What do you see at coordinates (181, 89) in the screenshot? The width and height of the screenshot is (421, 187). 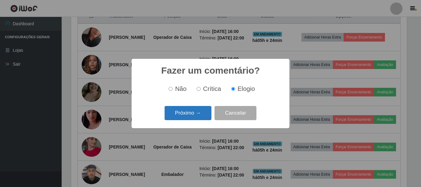 I see `span: Não` at bounding box center [181, 89].